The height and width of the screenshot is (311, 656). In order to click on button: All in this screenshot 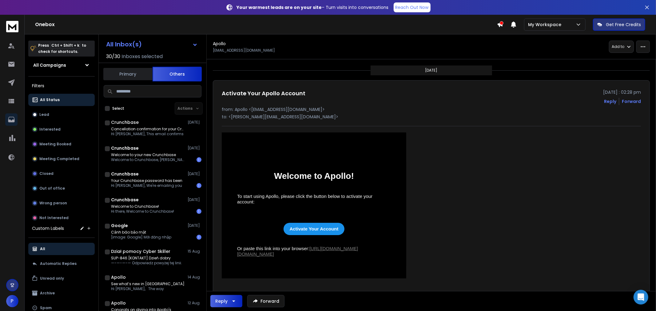, I will do `click(61, 249)`.